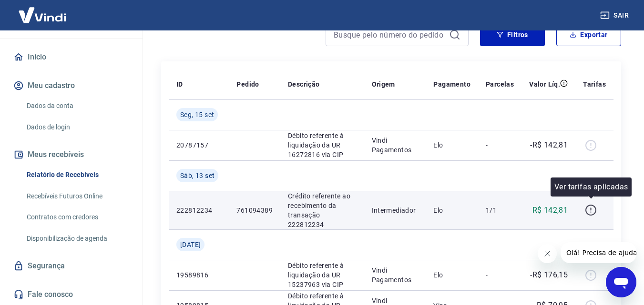  I want to click on p: -R$ 142,81, so click(549, 145).